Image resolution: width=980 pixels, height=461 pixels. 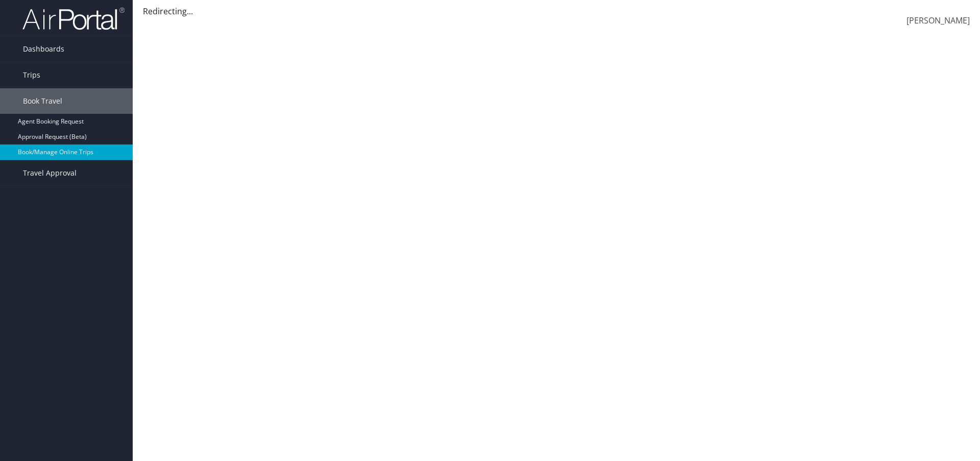 I want to click on span: Trips, so click(x=31, y=75).